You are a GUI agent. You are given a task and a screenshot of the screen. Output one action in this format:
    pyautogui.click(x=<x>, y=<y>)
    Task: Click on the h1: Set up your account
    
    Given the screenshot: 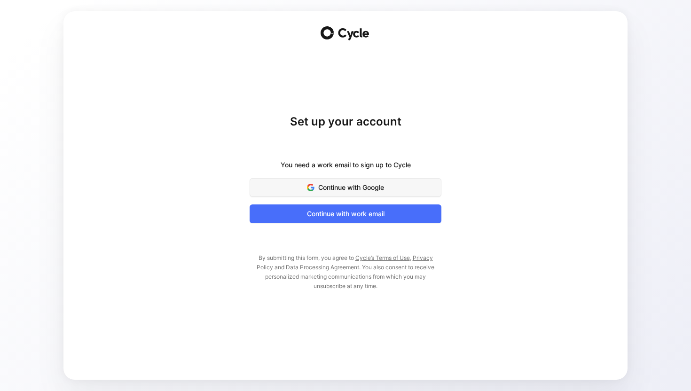 What is the action you would take?
    pyautogui.click(x=345, y=122)
    